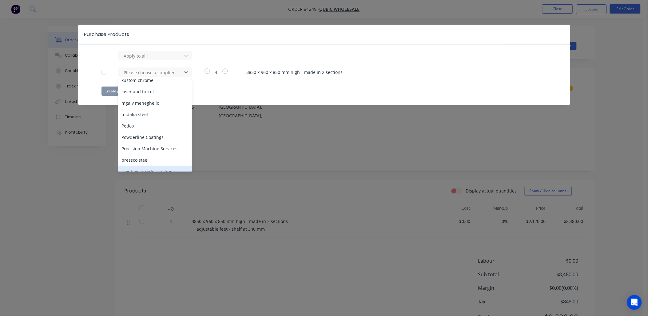 The image size is (648, 316). What do you see at coordinates (155, 160) in the screenshot?
I see `div: pressco steel` at bounding box center [155, 160].